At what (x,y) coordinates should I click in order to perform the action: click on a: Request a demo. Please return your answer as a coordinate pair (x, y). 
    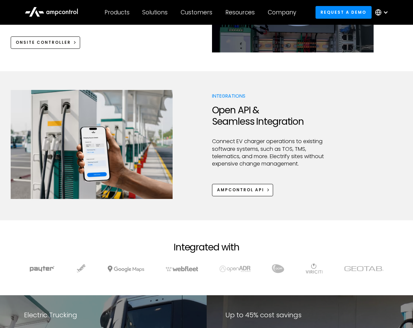
    Looking at the image, I should click on (344, 12).